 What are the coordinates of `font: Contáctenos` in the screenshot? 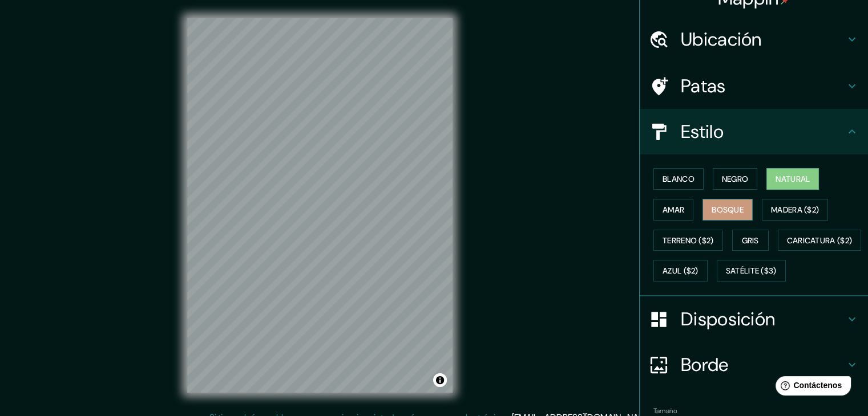 It's located at (51, 14).